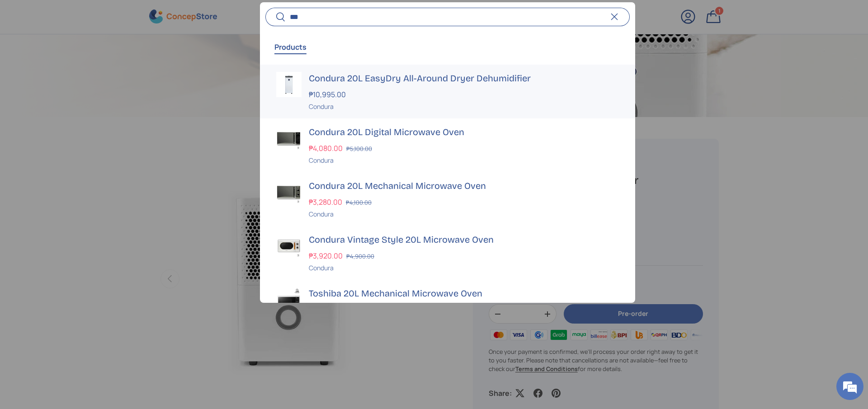 The width and height of the screenshot is (868, 409). What do you see at coordinates (99, 56) in the screenshot?
I see `div: Chat with us now` at bounding box center [99, 56].